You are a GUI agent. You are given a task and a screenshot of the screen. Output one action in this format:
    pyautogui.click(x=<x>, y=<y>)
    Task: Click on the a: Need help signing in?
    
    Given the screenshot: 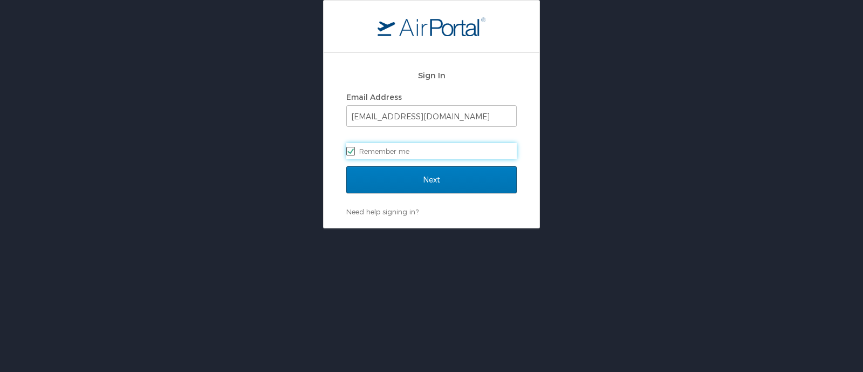 What is the action you would take?
    pyautogui.click(x=382, y=211)
    